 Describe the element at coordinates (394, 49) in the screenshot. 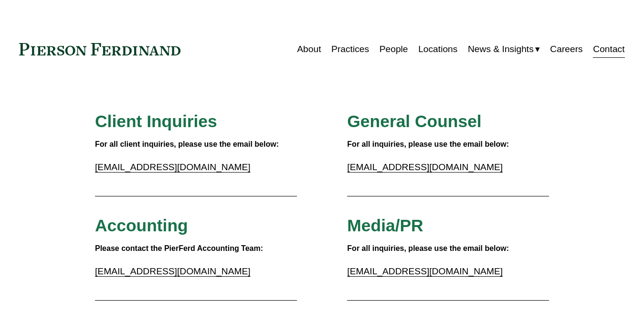

I see `a: People` at that location.